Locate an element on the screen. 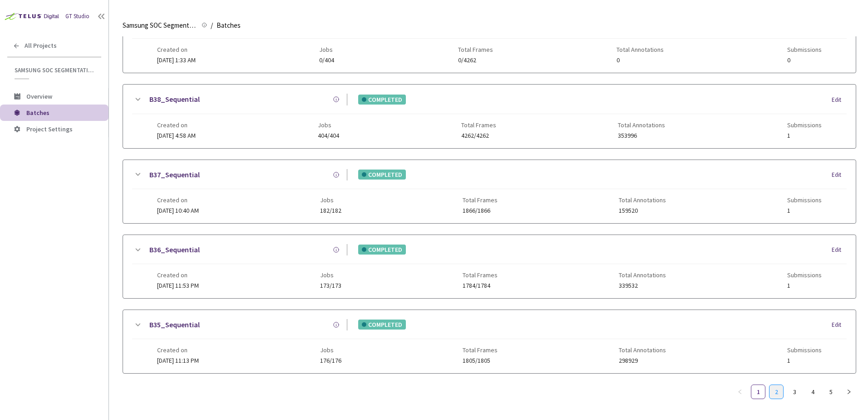  button: right is located at coordinates (849, 392).